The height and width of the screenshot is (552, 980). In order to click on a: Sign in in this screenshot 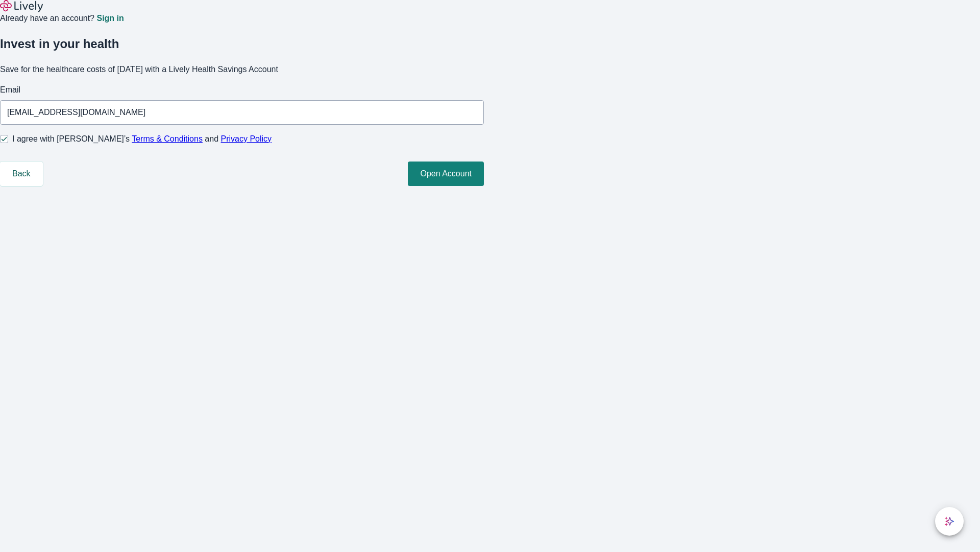, I will do `click(110, 18)`.